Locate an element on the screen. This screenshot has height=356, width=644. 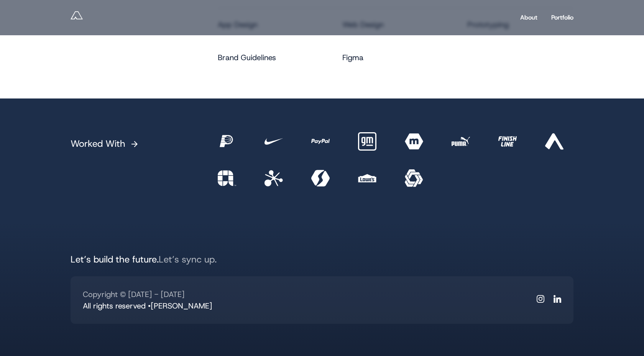
svg: GM is located at coordinates (367, 142).